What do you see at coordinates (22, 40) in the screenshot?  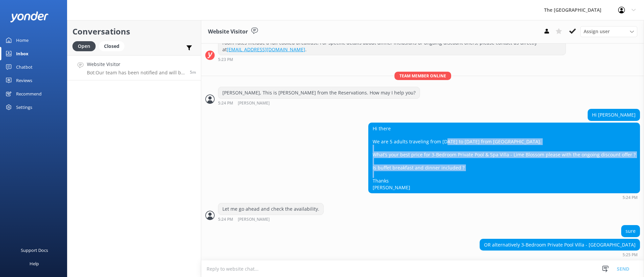 I see `div: Home` at bounding box center [22, 40].